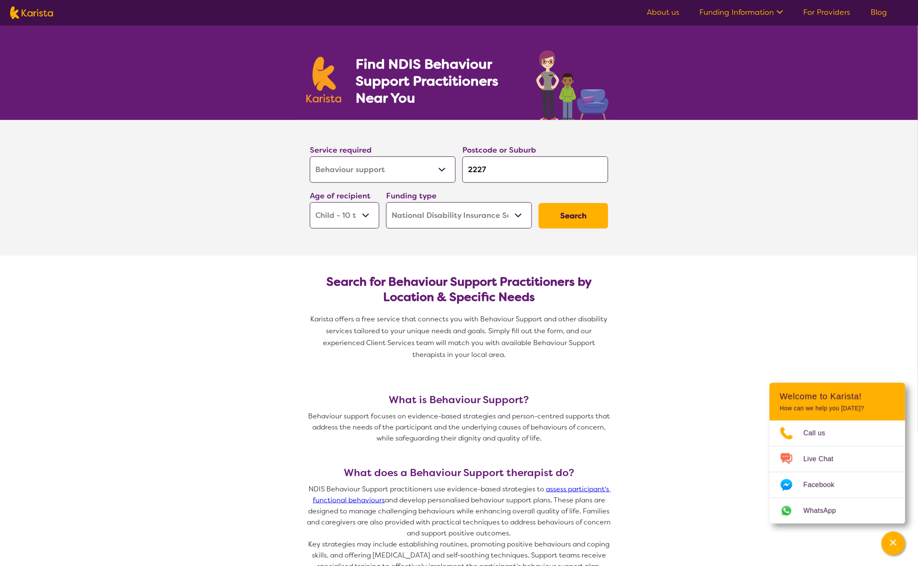  I want to click on a: Funding Information, so click(742, 12).